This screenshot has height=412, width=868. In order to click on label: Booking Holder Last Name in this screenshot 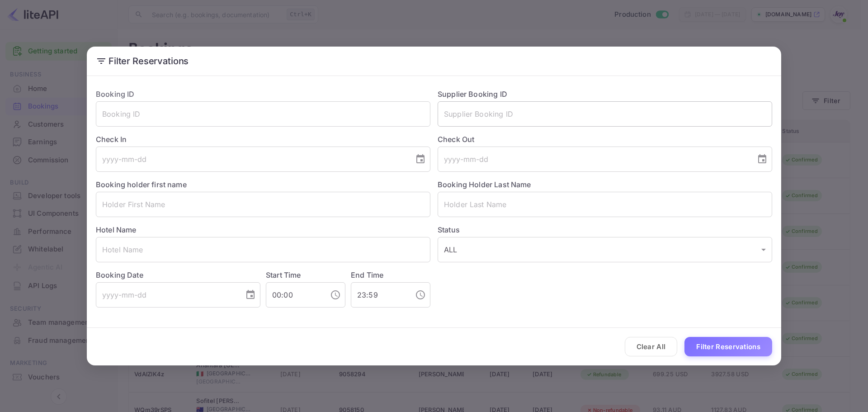, I will do `click(484, 185)`.